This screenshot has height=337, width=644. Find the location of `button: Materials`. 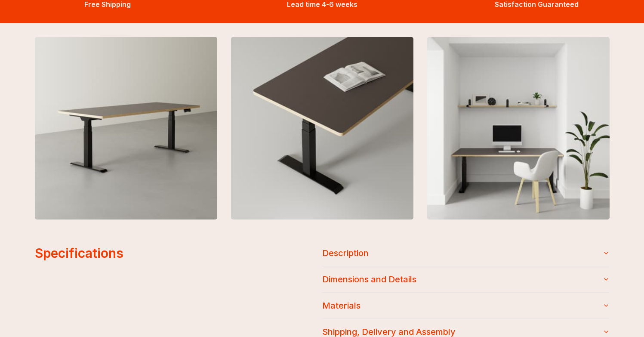

button: Materials is located at coordinates (466, 305).